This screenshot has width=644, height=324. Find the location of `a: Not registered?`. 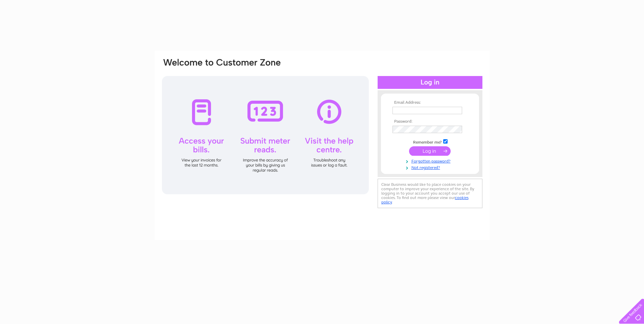

a: Not registered? is located at coordinates (431, 167).